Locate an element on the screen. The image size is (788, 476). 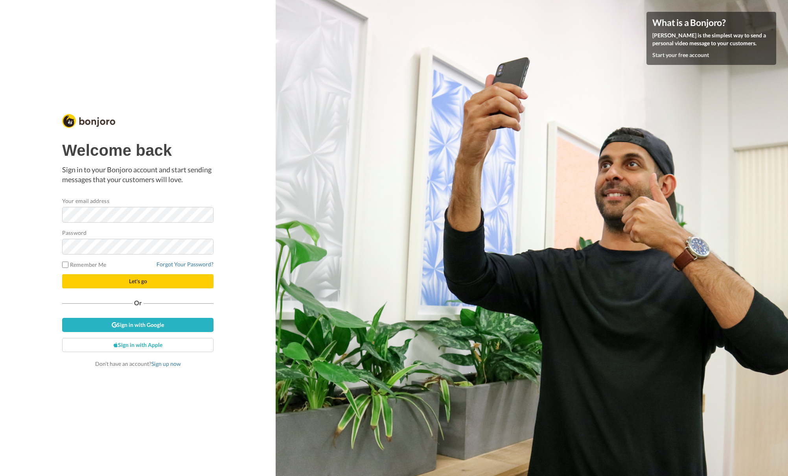
label: Password is located at coordinates (74, 233).